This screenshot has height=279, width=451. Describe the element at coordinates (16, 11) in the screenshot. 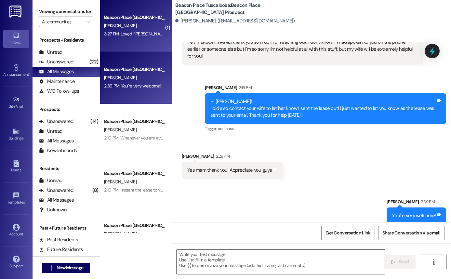

I see `img: ResiDesk Logo` at that location.